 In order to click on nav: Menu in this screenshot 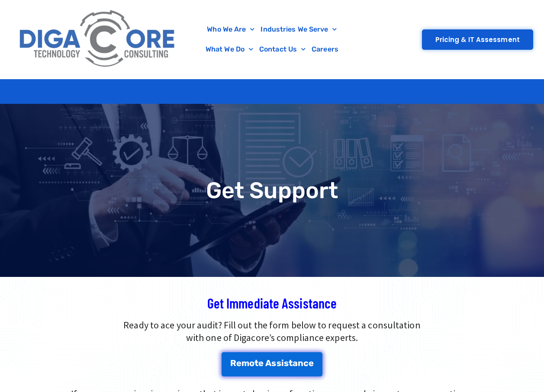, I will do `click(272, 39)`.